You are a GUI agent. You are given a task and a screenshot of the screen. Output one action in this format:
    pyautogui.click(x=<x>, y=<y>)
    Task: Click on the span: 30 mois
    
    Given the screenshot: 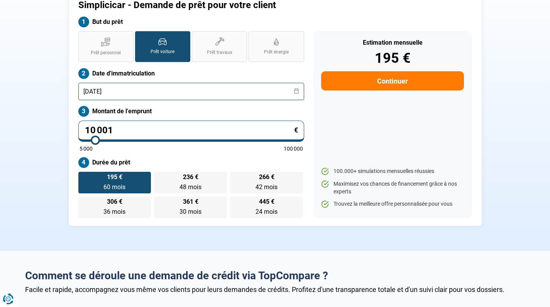 What is the action you would take?
    pyautogui.click(x=190, y=212)
    